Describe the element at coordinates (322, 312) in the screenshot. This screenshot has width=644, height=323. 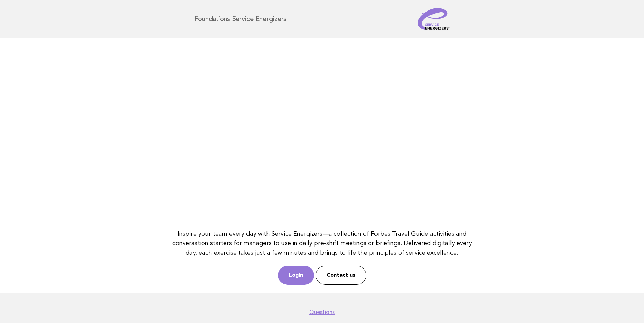
I see `a: Questions` at that location.